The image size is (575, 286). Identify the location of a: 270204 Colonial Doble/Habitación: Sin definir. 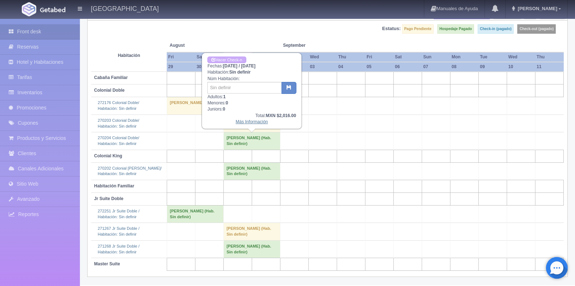
(118, 141).